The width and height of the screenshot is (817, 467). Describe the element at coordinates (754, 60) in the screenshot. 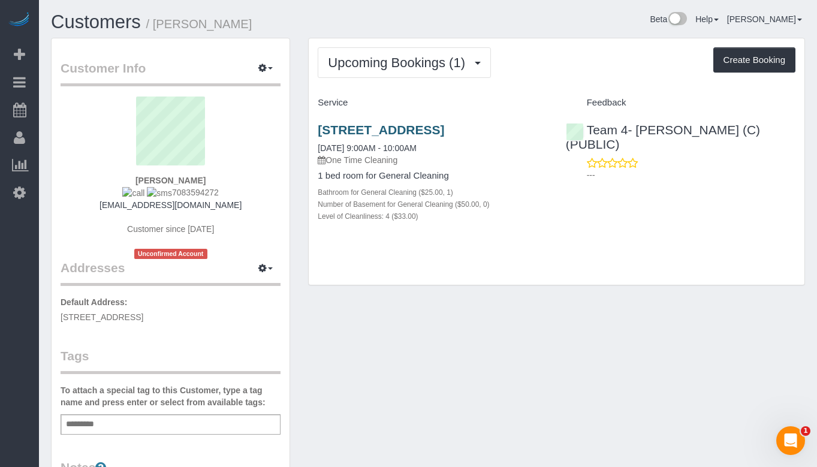

I see `button: Create Booking` at that location.